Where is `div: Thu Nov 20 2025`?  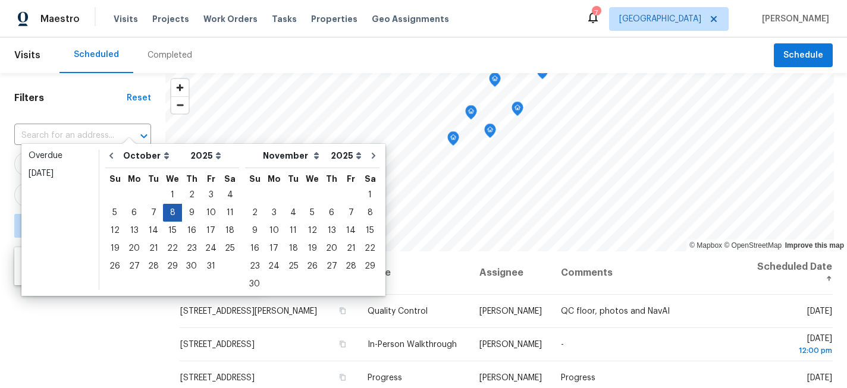 div: Thu Nov 20 2025 is located at coordinates (331, 249).